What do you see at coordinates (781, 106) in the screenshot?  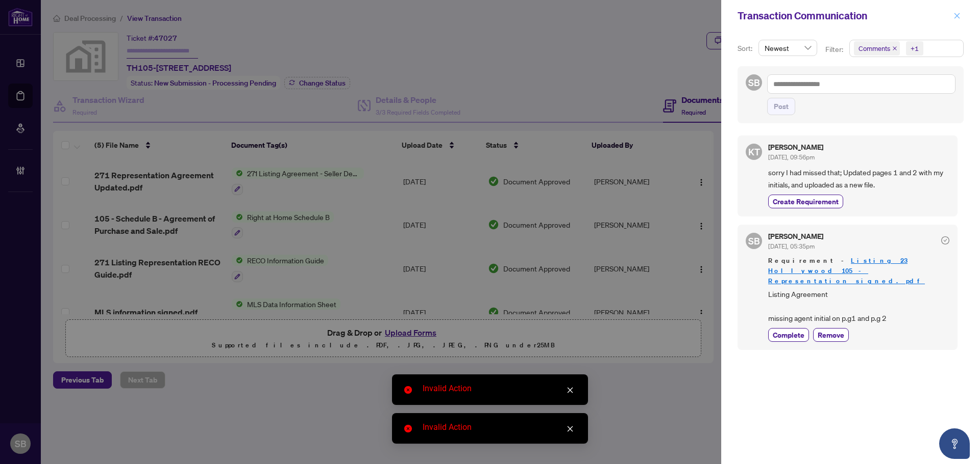 I see `button: Post` at bounding box center [781, 106].